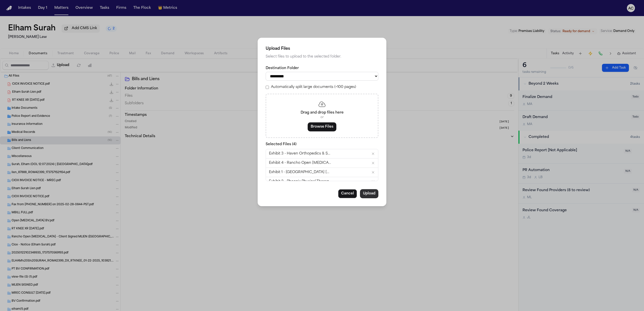  Describe the element at coordinates (322, 68) in the screenshot. I see `label: Destination Folder` at that location.